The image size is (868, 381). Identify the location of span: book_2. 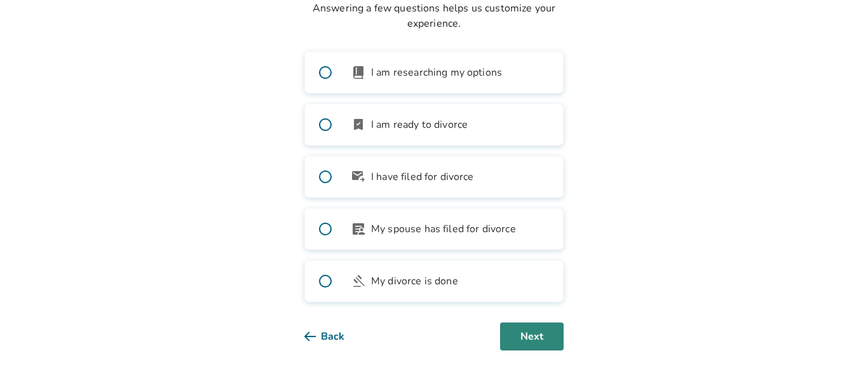
(359, 73).